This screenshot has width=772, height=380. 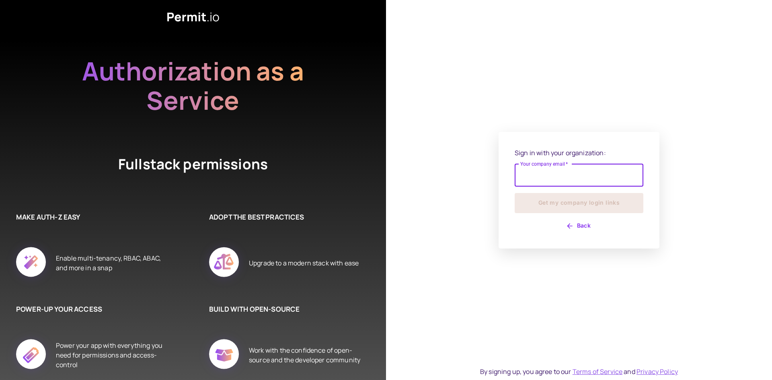 What do you see at coordinates (579, 203) in the screenshot?
I see `button: Get my company login links` at bounding box center [579, 203].